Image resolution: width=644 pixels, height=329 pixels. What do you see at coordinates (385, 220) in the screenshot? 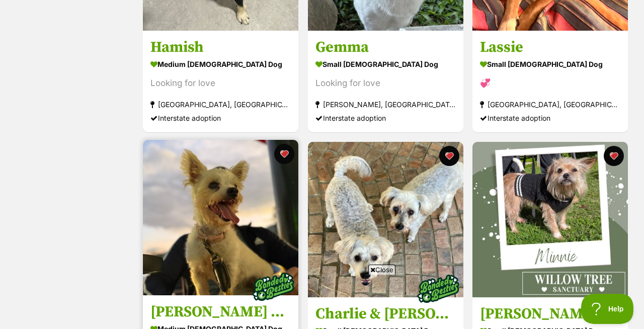
I see `img: Charlie & Isa` at bounding box center [385, 220].